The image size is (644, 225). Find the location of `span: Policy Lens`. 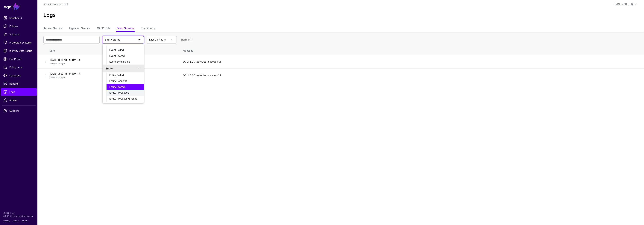

span: Policy Lens is located at coordinates (19, 67).